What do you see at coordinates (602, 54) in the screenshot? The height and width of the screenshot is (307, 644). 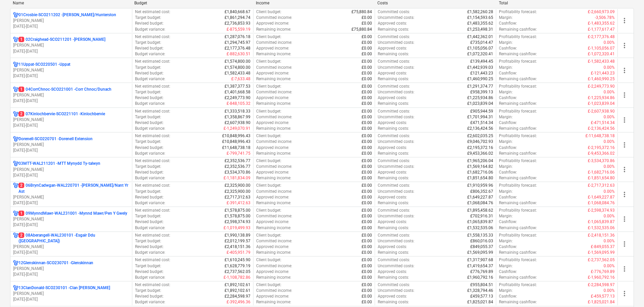 I see `p: £-1,072,320.41` at bounding box center [602, 54].